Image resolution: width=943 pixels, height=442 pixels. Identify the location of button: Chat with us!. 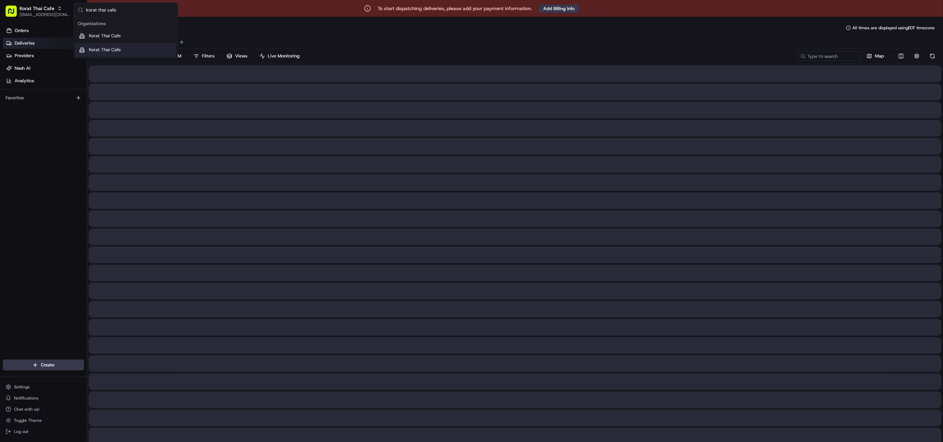
(43, 410).